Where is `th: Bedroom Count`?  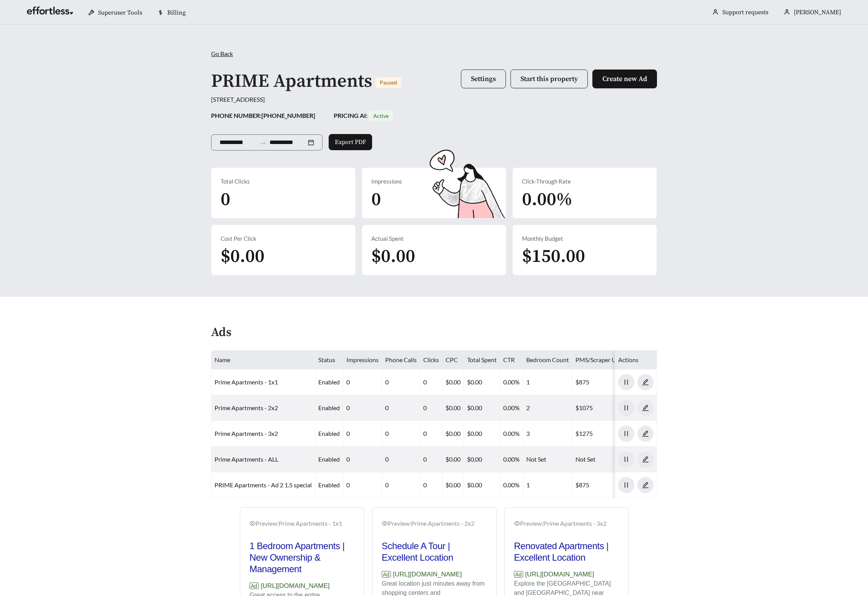
th: Bedroom Count is located at coordinates (548, 360).